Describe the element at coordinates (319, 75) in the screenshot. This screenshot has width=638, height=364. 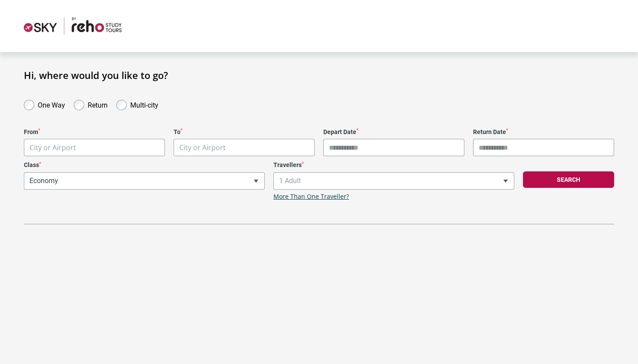
I see `h1: Hi, where would you like to go?` at that location.